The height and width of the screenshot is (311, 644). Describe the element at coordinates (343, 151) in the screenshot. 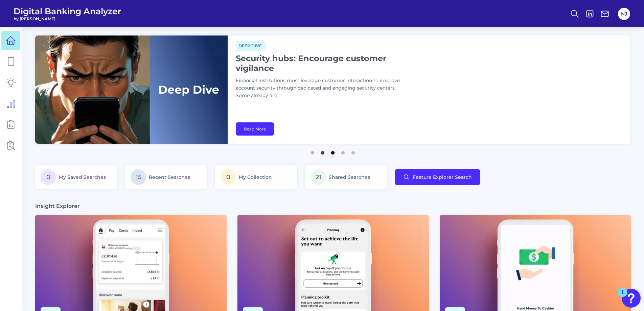

I see `button: 4` at that location.